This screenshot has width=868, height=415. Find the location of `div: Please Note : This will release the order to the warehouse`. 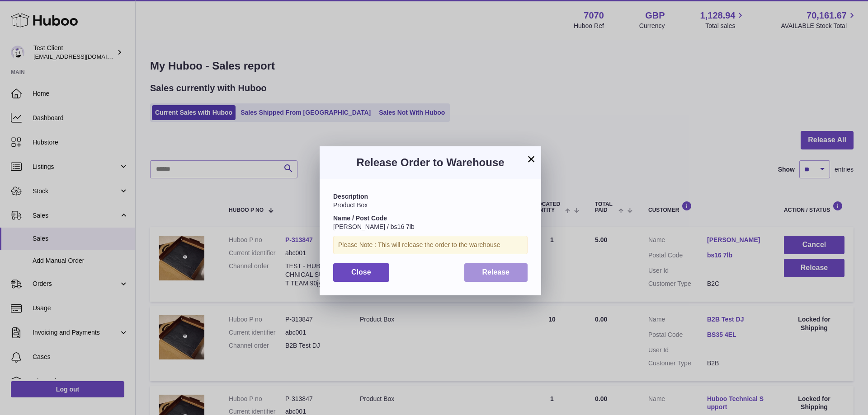

div: Please Note : This will release the order to the warehouse is located at coordinates (430, 245).